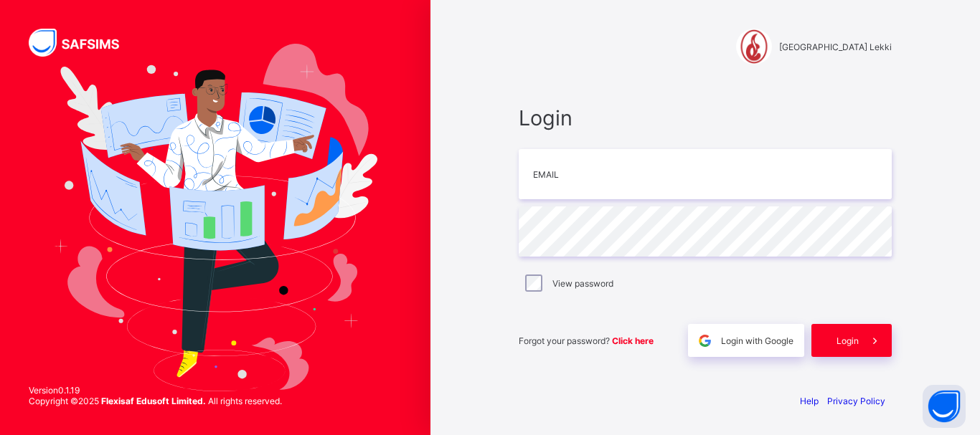  What do you see at coordinates (633, 341) in the screenshot?
I see `span: Click here` at bounding box center [633, 341].